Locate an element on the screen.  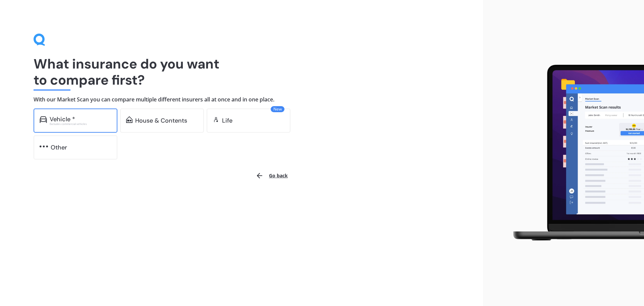
span: New is located at coordinates (277, 109).